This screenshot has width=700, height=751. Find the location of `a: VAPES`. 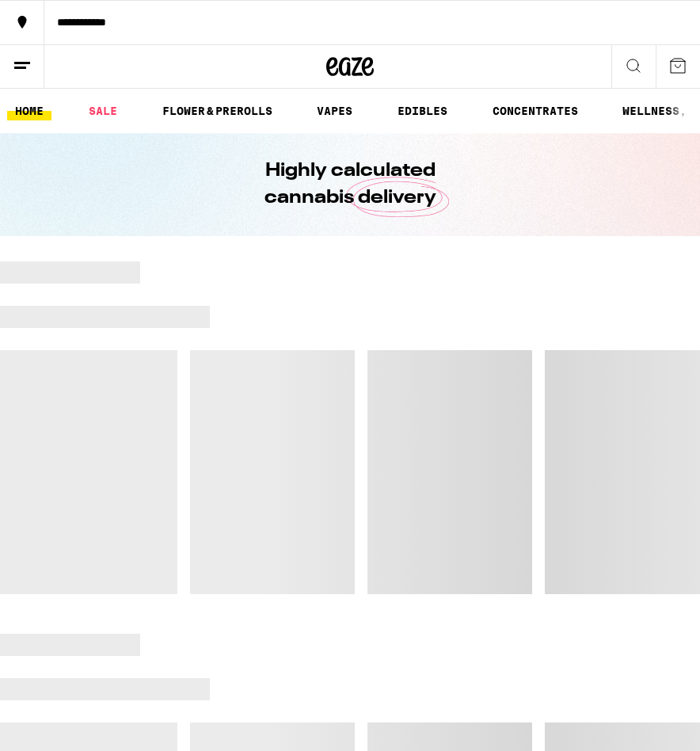

a: VAPES is located at coordinates (334, 111).